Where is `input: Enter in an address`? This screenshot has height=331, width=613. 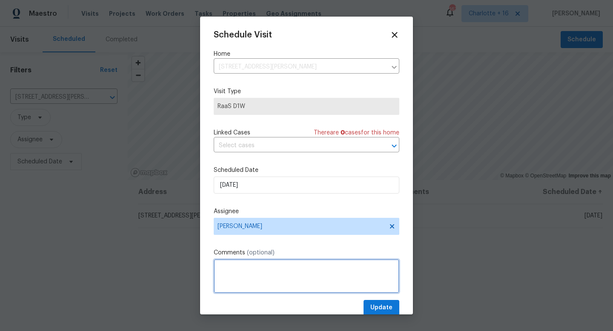
input: Enter in an address is located at coordinates (300, 67).